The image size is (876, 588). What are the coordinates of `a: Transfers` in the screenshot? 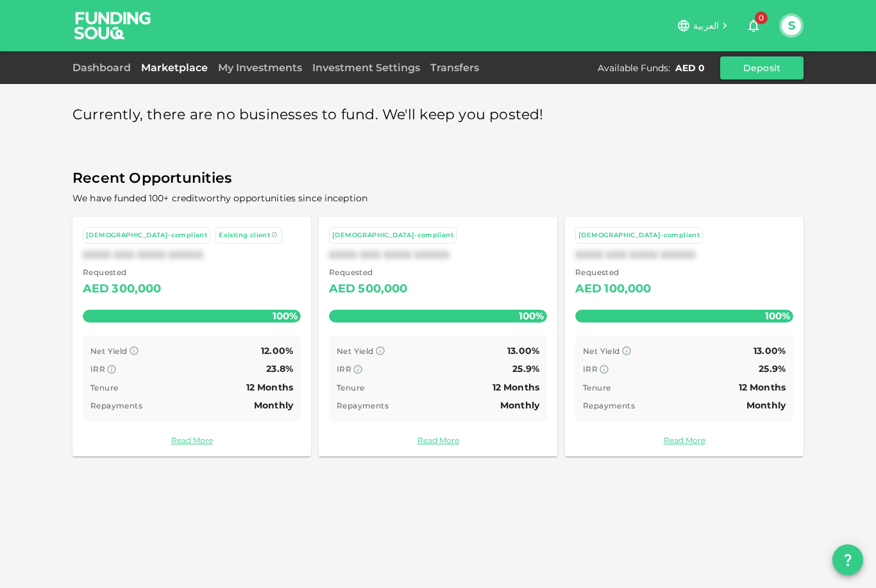 It's located at (455, 68).